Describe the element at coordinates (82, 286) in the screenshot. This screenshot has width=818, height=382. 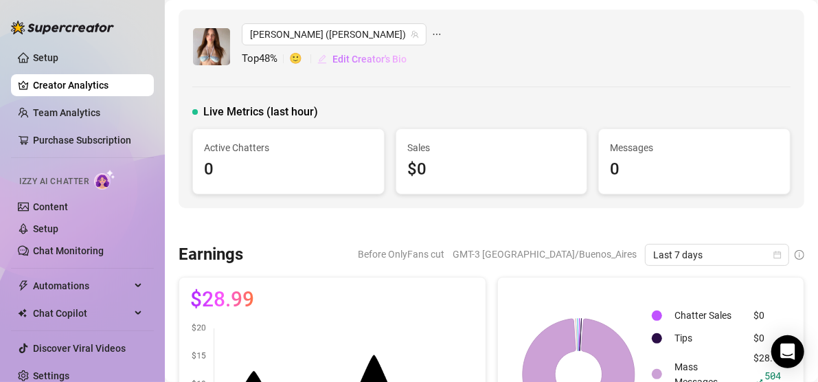
I see `span: Automations` at that location.